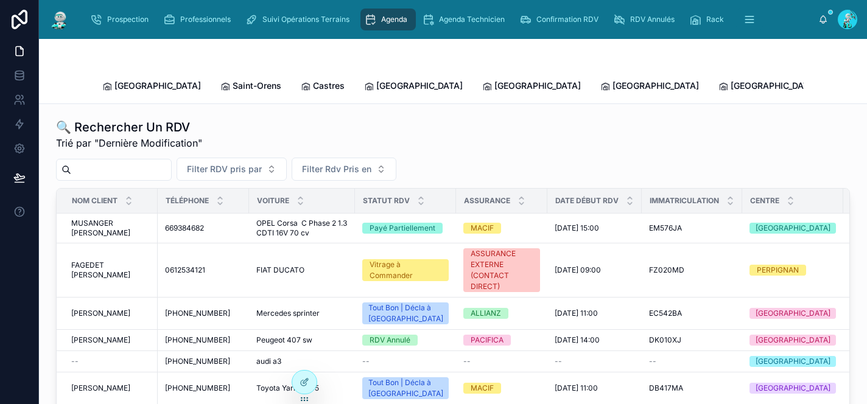 Image resolution: width=867 pixels, height=404 pixels. Describe the element at coordinates (205, 19) in the screenshot. I see `span: Professionnels` at that location.